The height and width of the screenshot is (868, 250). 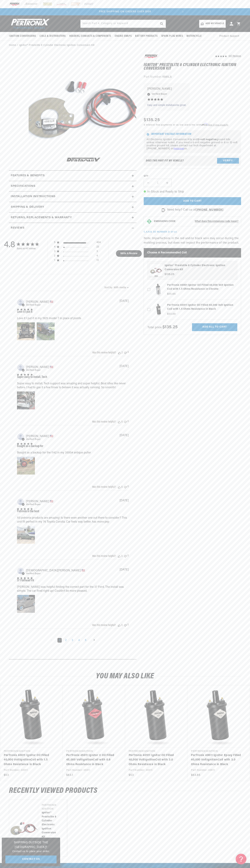 I want to click on span: Total price:, so click(x=162, y=327).